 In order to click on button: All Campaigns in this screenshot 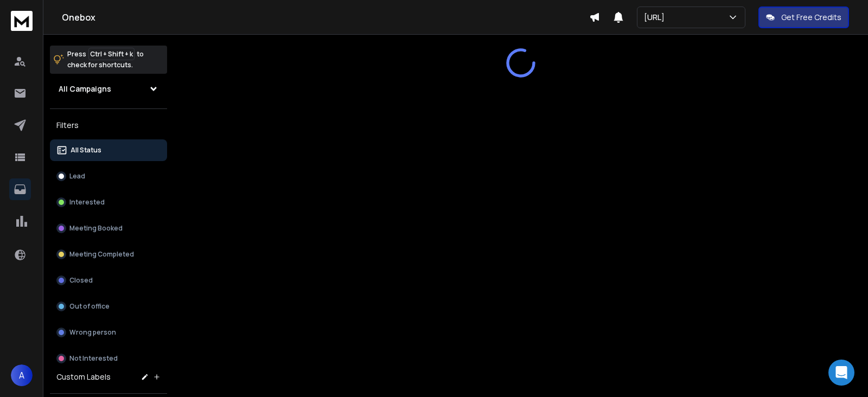, I will do `click(108, 89)`.